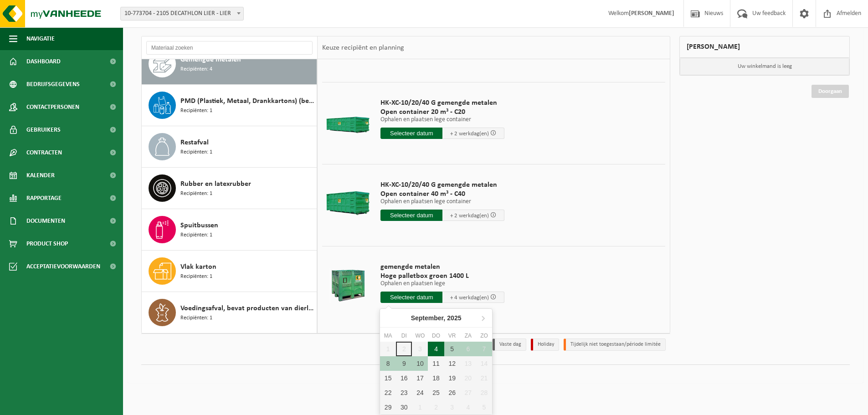 The image size is (868, 415). What do you see at coordinates (181, 14) in the screenshot?
I see `span: 10-773704 - 2105 DECATHLON LIER - LIER` at bounding box center [181, 14].